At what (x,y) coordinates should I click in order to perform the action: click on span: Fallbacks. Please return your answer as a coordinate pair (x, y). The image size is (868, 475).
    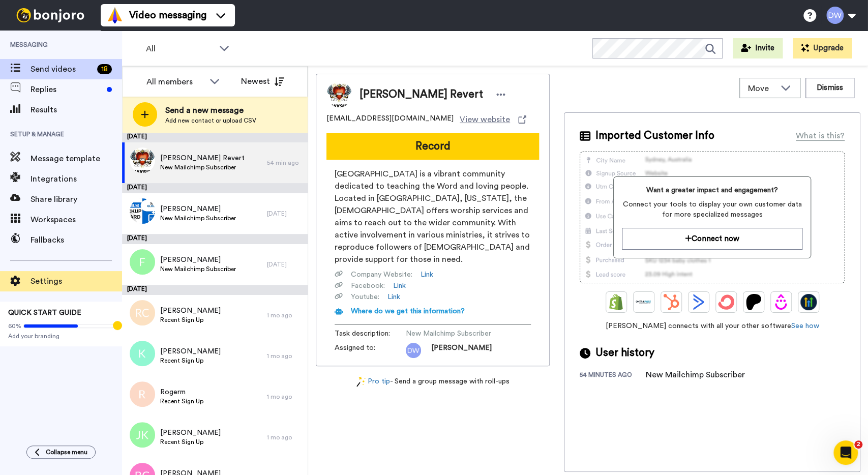
    Looking at the image, I should click on (76, 240).